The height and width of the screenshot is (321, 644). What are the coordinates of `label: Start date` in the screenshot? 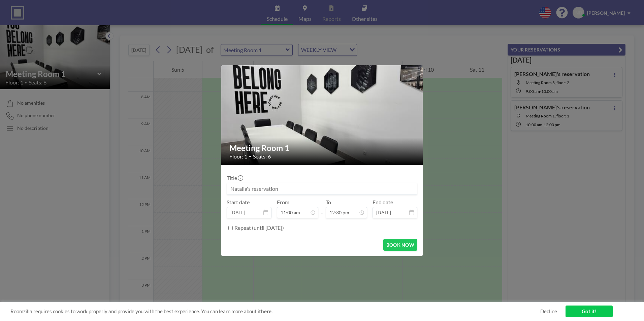 It's located at (238, 202).